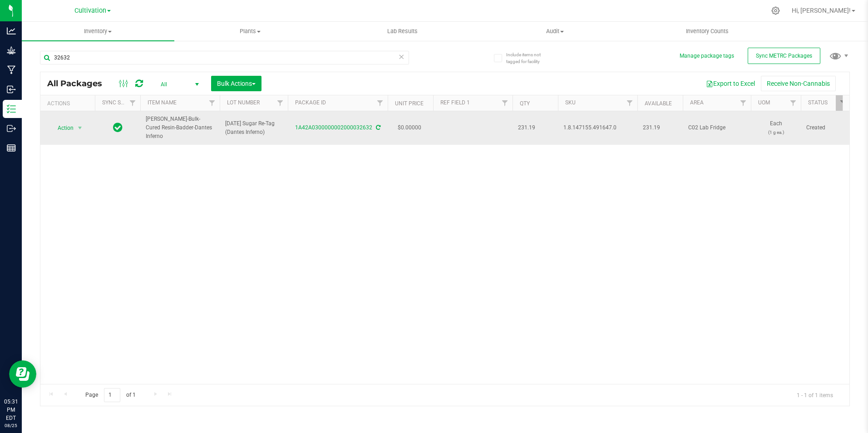 The height and width of the screenshot is (433, 868). Describe the element at coordinates (524, 103) in the screenshot. I see `a: Qty` at that location.